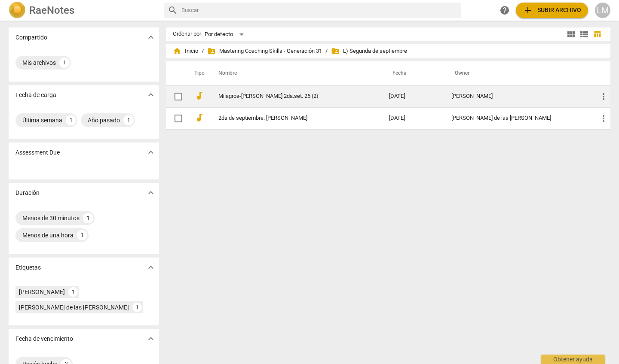 The width and height of the screenshot is (619, 364). Describe the element at coordinates (31, 37) in the screenshot. I see `p: Compartido` at that location.